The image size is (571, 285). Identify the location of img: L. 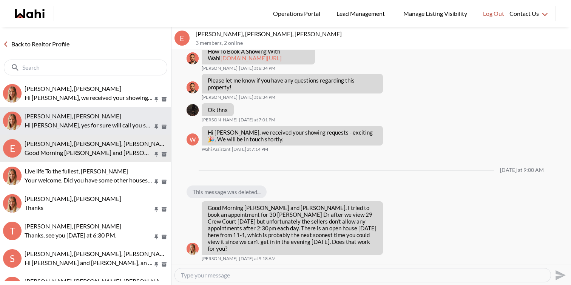
(12, 176).